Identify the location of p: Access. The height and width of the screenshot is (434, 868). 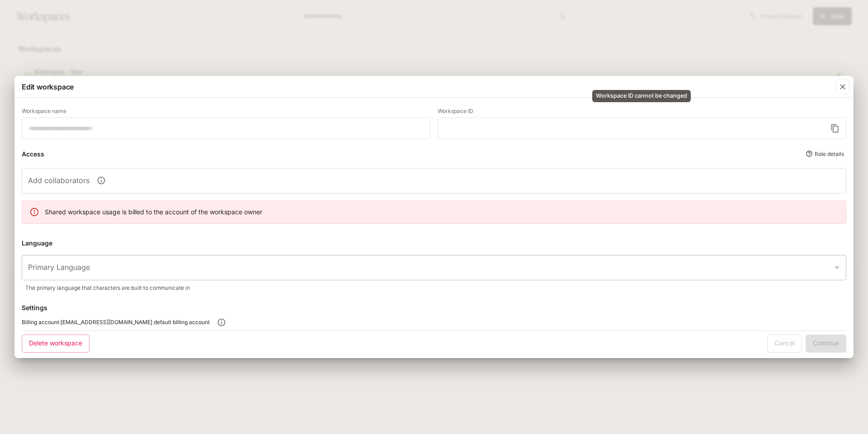
(33, 154).